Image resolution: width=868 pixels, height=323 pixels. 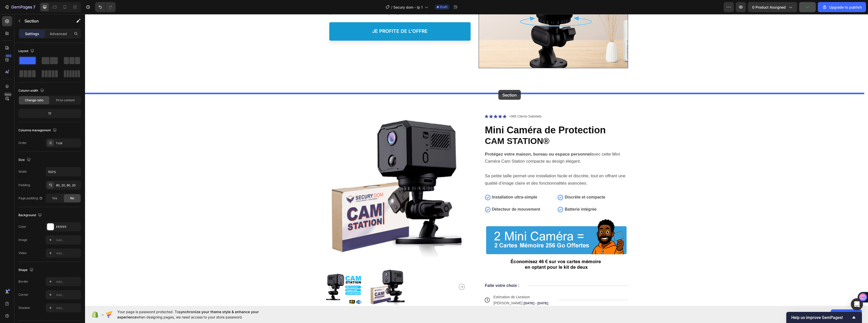 What do you see at coordinates (772, 7) in the screenshot?
I see `button: 0 product assigned` at bounding box center [772, 7].